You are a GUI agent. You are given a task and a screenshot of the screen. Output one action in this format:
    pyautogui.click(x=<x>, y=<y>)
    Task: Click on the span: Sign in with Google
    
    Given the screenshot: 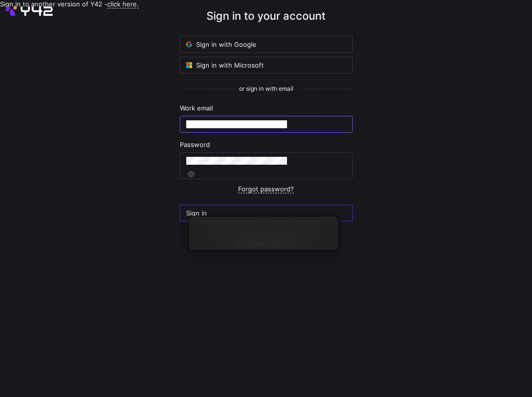 What is the action you would take?
    pyautogui.click(x=266, y=44)
    